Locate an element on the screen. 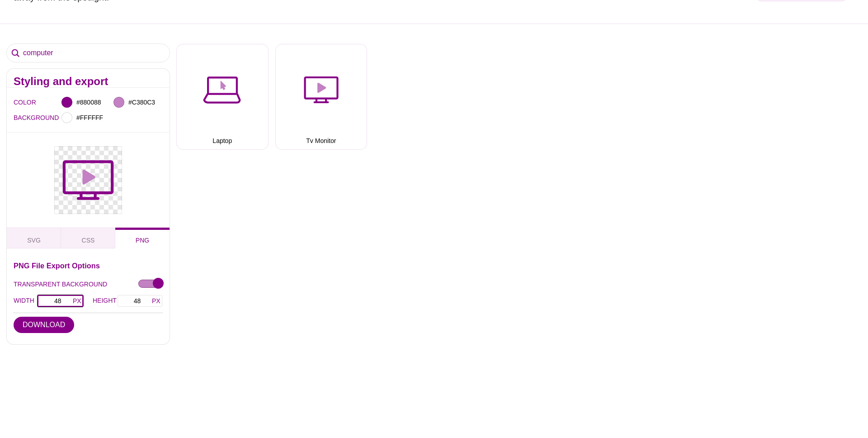  label: BACKGROUND is located at coordinates (19, 117).